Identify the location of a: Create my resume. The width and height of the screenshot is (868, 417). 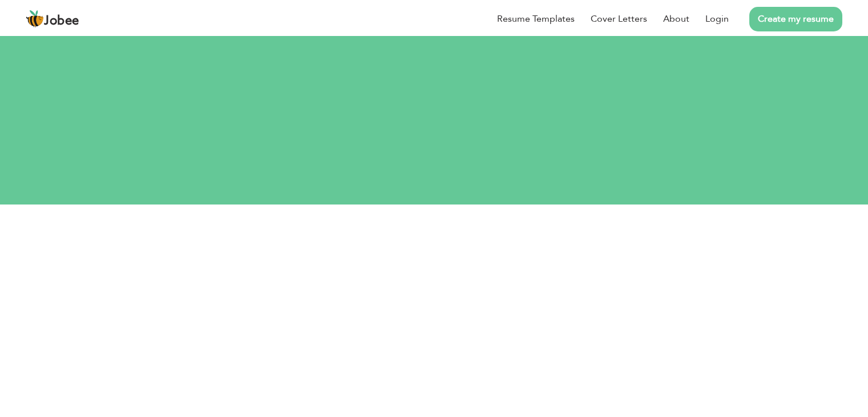
(795, 19).